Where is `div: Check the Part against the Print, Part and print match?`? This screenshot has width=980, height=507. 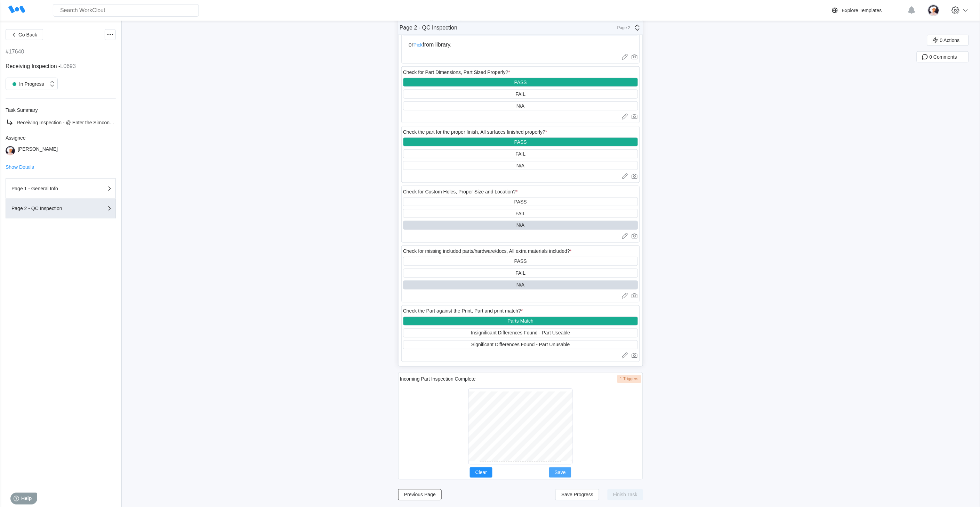 div: Check the Part against the Print, Part and print match? is located at coordinates (463, 311).